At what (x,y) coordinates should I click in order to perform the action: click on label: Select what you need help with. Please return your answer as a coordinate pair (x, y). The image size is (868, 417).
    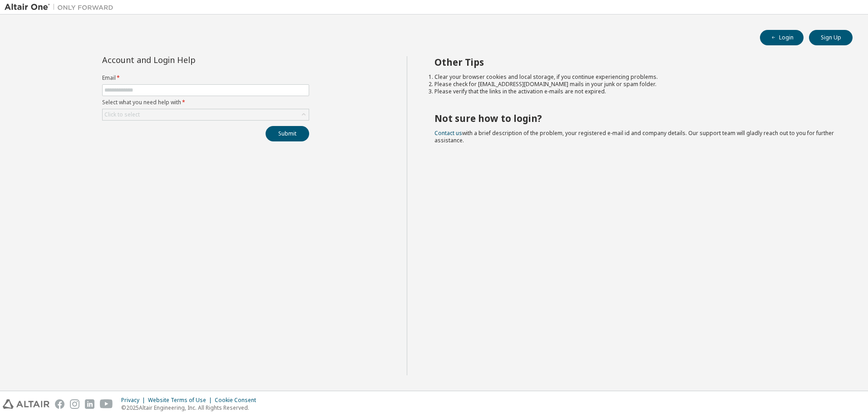
    Looking at the image, I should click on (206, 103).